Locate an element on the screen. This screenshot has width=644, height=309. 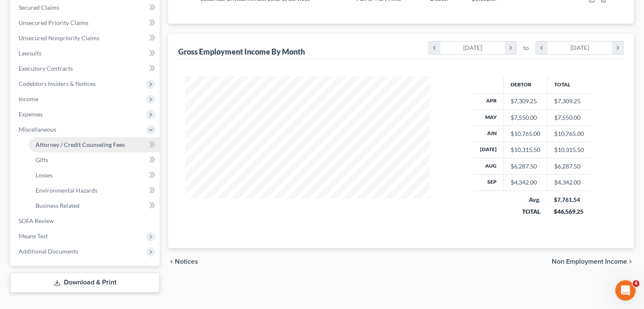
a: Environmental Hazards is located at coordinates (94, 190).